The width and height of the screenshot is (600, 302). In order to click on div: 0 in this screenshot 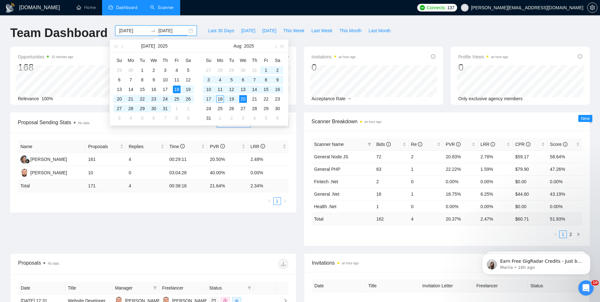, I will do `click(484, 67)`.